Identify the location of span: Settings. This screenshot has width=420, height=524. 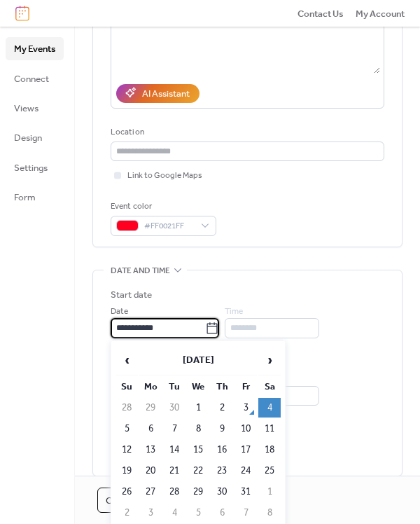
(31, 168).